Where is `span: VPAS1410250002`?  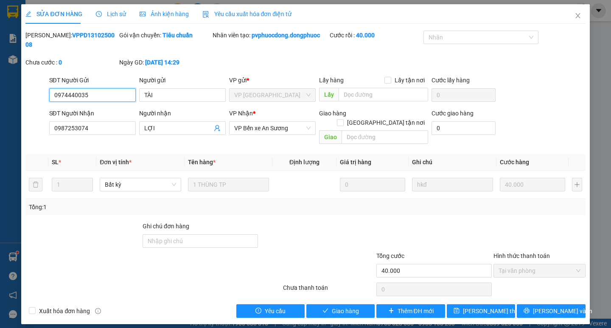
span: VPAS1410250002 is located at coordinates (65, 57).